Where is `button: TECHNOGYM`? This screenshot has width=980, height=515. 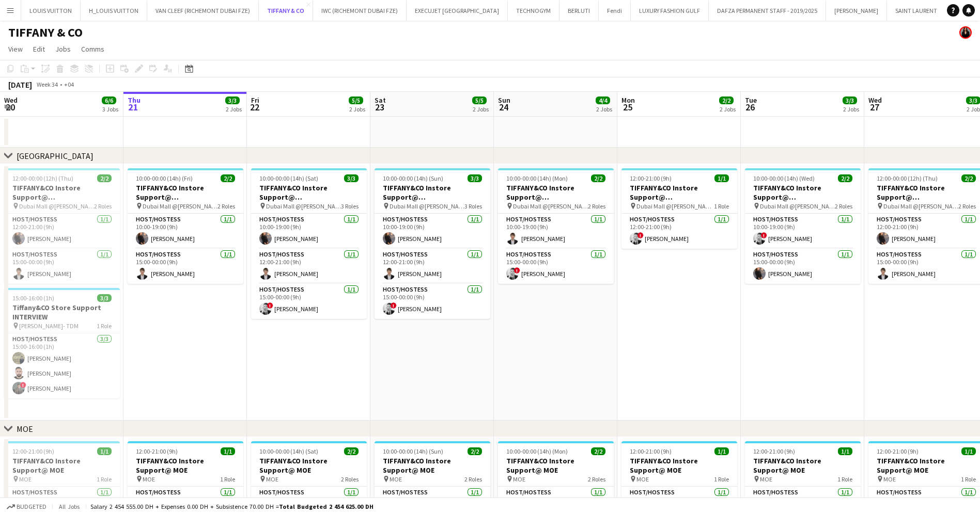
button: TECHNOGYM is located at coordinates (533, 10).